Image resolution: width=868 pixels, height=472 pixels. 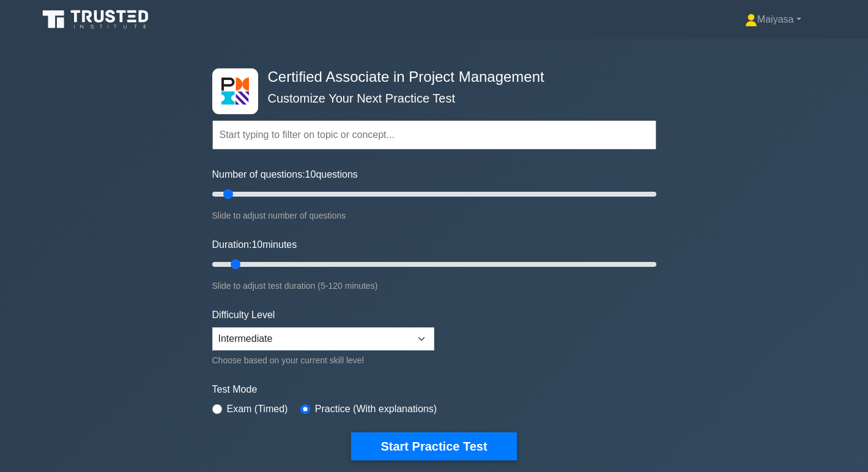 What do you see at coordinates (254, 245) in the screenshot?
I see `label: Duration: minutes` at bounding box center [254, 245].